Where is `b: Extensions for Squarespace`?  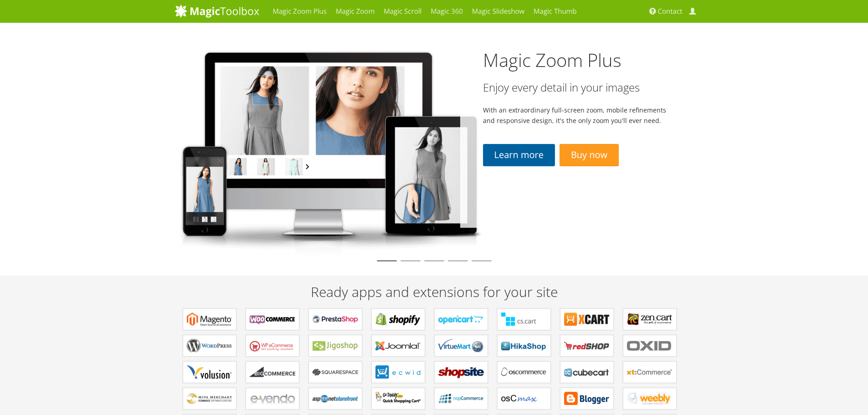 b: Extensions for Squarespace is located at coordinates (335, 372).